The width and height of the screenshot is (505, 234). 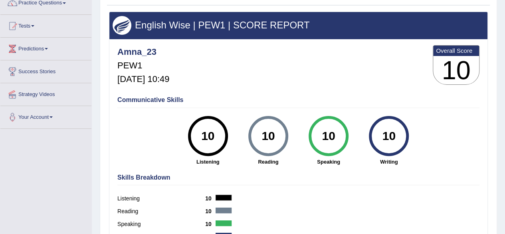 What do you see at coordinates (389, 161) in the screenshot?
I see `strong: Writing` at bounding box center [389, 161].